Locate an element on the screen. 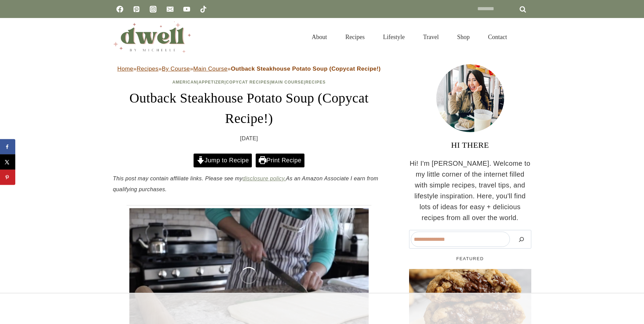  a: DWELL by michelle is located at coordinates (152, 37).